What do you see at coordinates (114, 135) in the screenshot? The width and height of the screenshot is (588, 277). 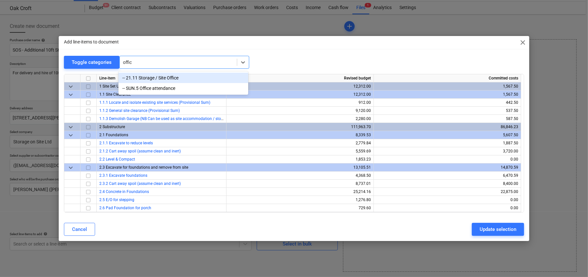 I see `span: 2.1 Foundations` at bounding box center [114, 135].